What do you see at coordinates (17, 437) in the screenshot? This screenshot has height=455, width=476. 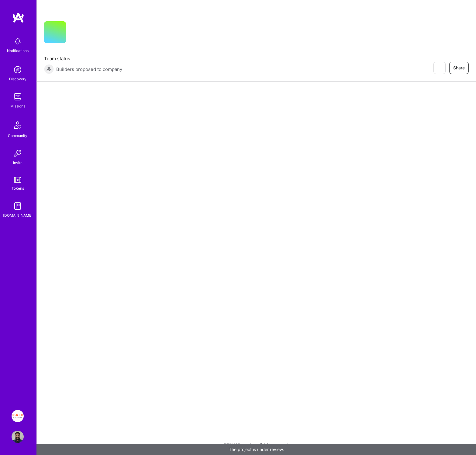 I see `a: User Avatar` at bounding box center [17, 437].